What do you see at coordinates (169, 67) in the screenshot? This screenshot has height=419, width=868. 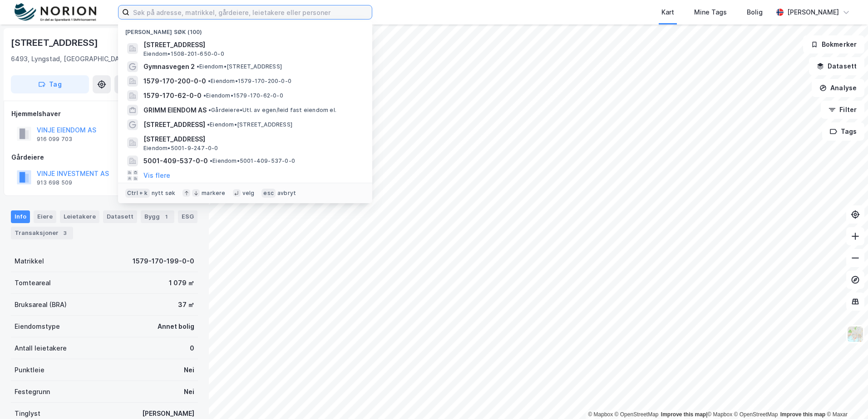 I see `span: Gymnasvegen 2` at bounding box center [169, 67].